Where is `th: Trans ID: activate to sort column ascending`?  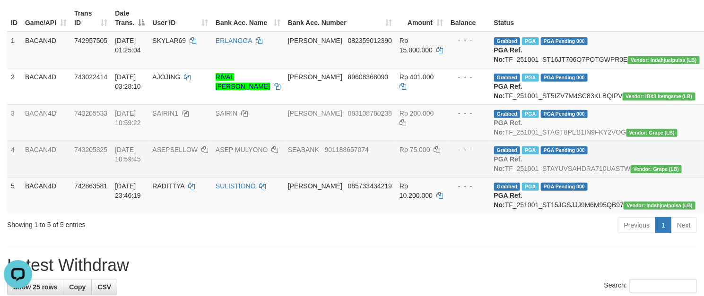
th: Trans ID: activate to sort column ascending is located at coordinates (91, 18).